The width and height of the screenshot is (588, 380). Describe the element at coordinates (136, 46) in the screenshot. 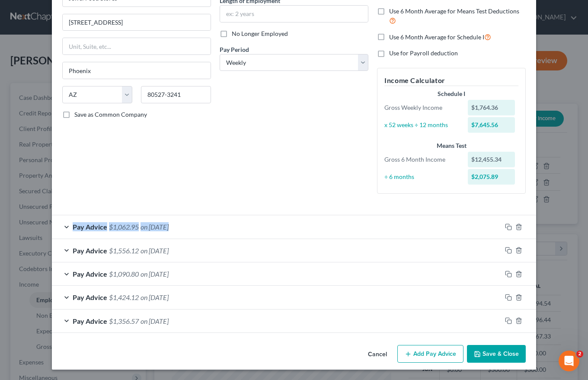

I see `input: Unit, Suite, etc...` at that location.